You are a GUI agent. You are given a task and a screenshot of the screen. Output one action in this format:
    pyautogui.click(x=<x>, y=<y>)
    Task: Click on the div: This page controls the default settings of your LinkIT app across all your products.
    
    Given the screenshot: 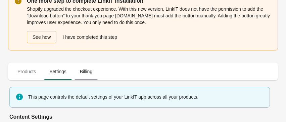 What is the action you would take?
    pyautogui.click(x=146, y=97)
    